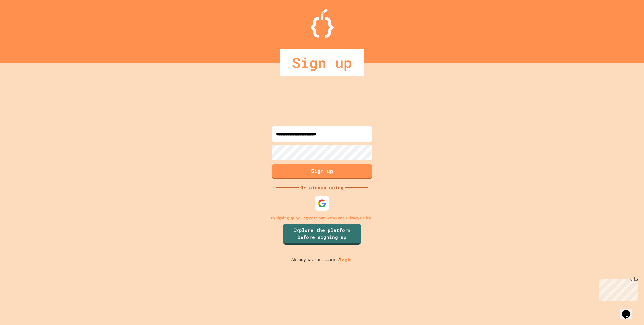 The image size is (644, 325). What do you see at coordinates (322, 234) in the screenshot?
I see `a: Explore the platform before signing up` at bounding box center [322, 234].